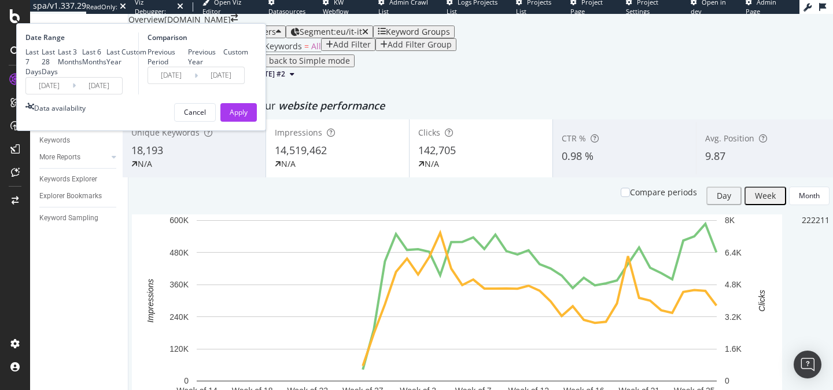 The height and width of the screenshot is (390, 833). I want to click on button: Segment:eu/it-it, so click(329, 32).